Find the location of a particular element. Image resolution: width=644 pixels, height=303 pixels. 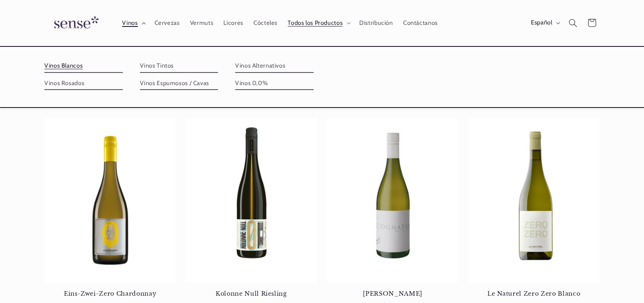

span: Vinos is located at coordinates (130, 23).